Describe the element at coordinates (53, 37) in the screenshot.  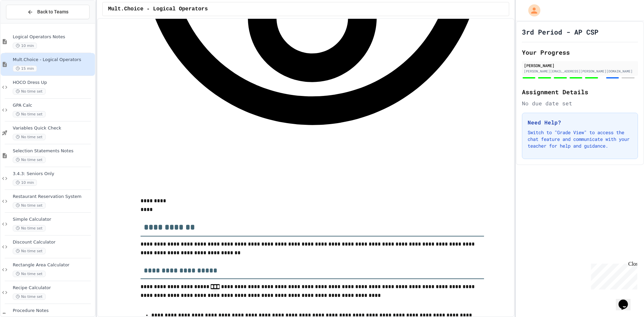
I see `span: Logical Operators Notes` at that location.